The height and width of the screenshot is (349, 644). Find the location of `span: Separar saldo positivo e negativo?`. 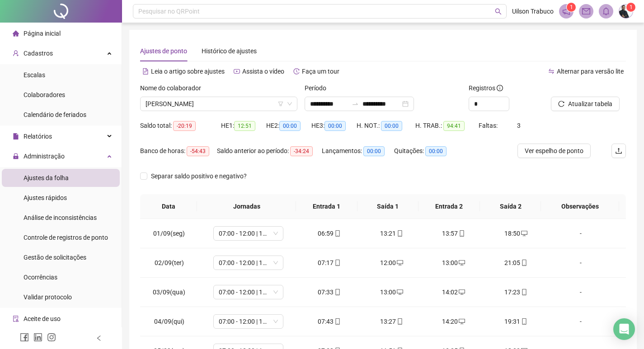

span: Separar saldo positivo e negativo? is located at coordinates (199, 176).